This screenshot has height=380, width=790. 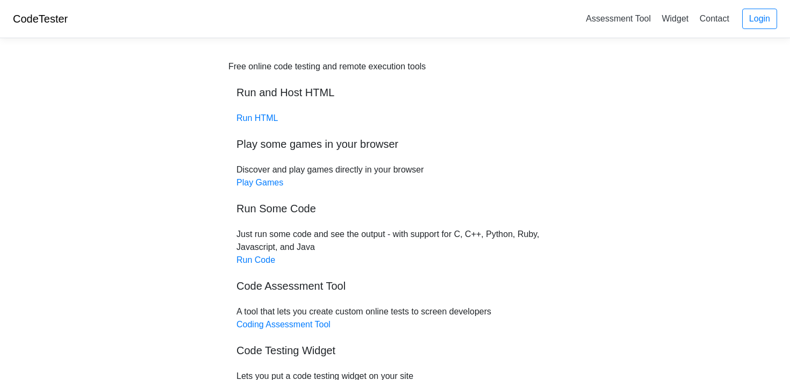 What do you see at coordinates (395, 92) in the screenshot?
I see `h5: Run and Host HTML` at bounding box center [395, 92].